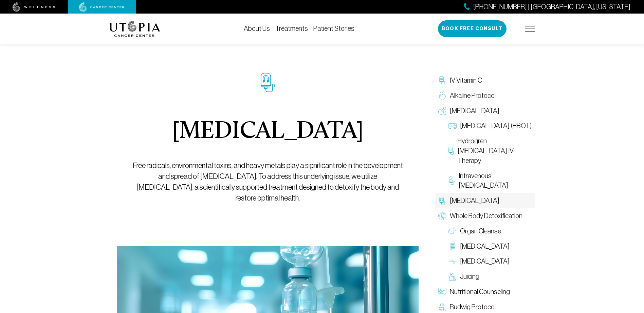  What do you see at coordinates (443, 201) in the screenshot?
I see `img: Chelation Therapy` at bounding box center [443, 201].